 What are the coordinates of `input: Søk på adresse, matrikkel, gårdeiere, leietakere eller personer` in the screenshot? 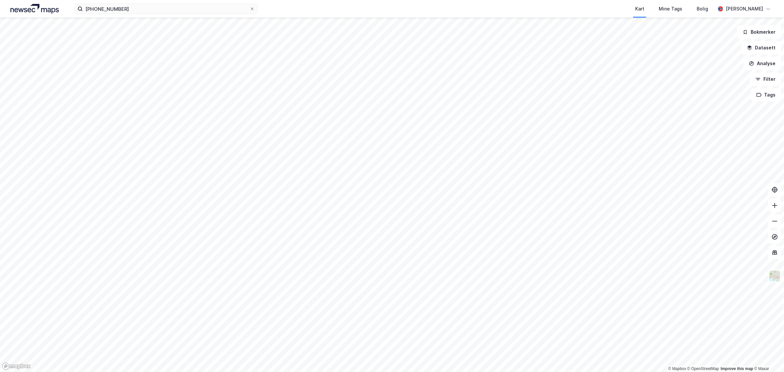 It's located at (166, 9).